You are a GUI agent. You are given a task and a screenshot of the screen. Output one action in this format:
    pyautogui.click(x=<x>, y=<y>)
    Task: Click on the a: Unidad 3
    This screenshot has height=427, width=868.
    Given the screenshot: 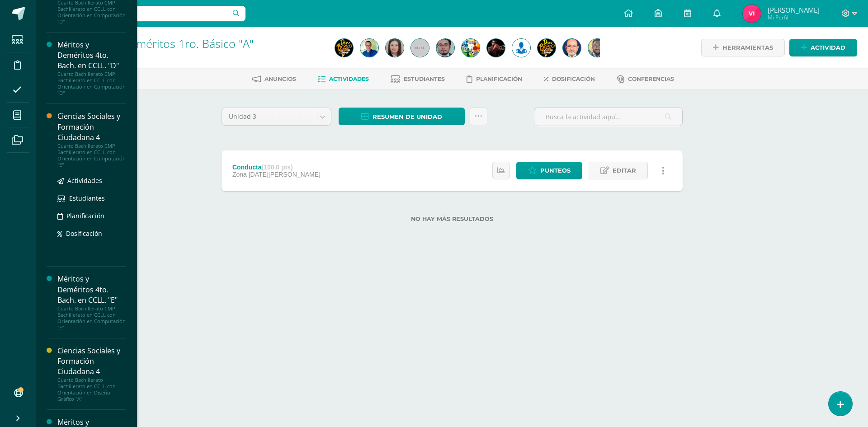 What is the action you would take?
    pyautogui.click(x=276, y=117)
    